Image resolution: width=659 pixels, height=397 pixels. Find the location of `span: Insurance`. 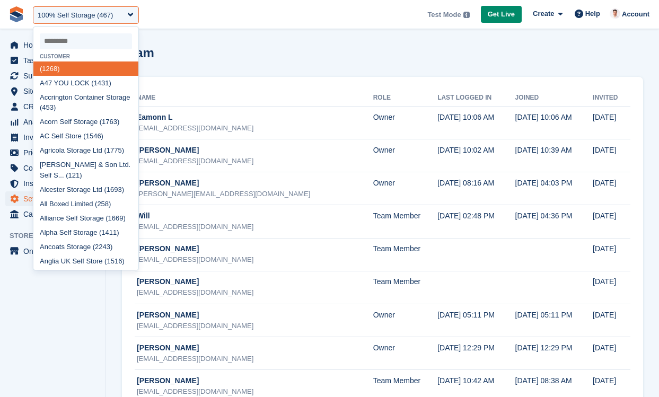

span: Insurance is located at coordinates (55, 183).